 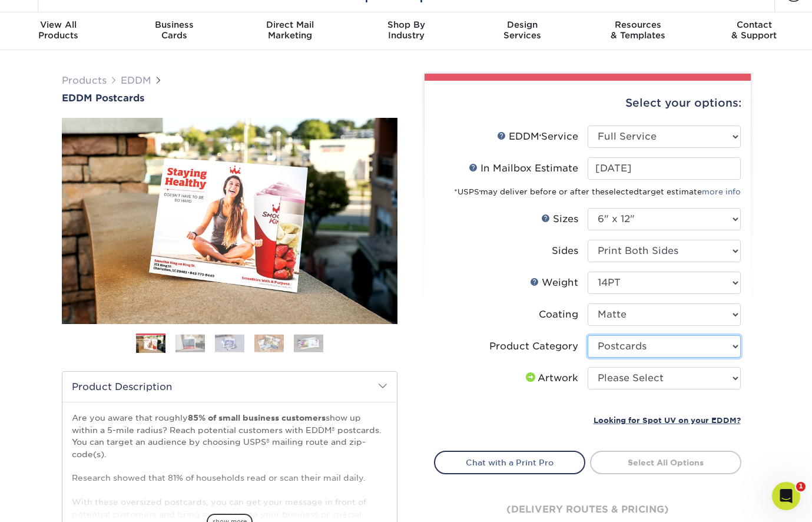 I want to click on input: Select Date, so click(x=664, y=169).